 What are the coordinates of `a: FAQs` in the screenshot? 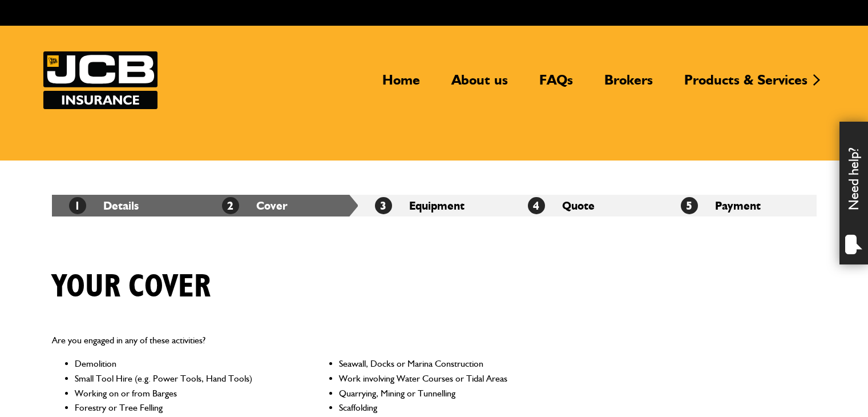 It's located at (556, 85).